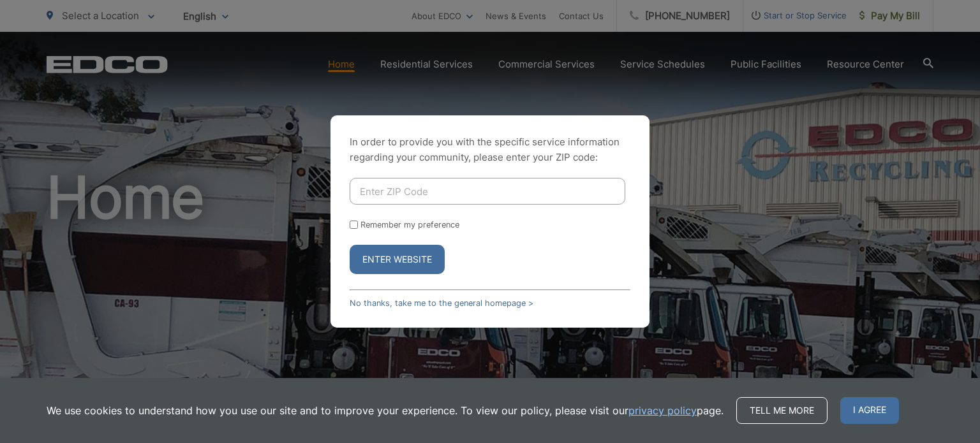  Describe the element at coordinates (662, 411) in the screenshot. I see `a: privacy policy` at that location.